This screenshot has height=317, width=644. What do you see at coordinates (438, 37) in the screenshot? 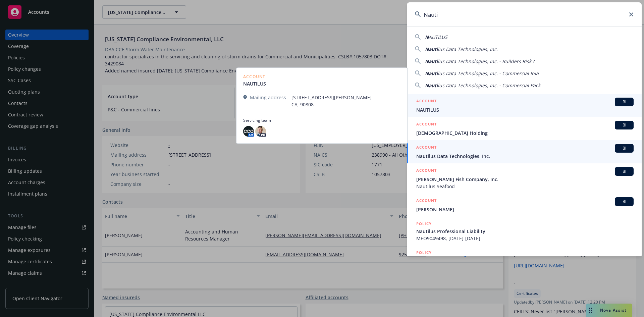
I see `span: AUTILUS` at bounding box center [438, 37].